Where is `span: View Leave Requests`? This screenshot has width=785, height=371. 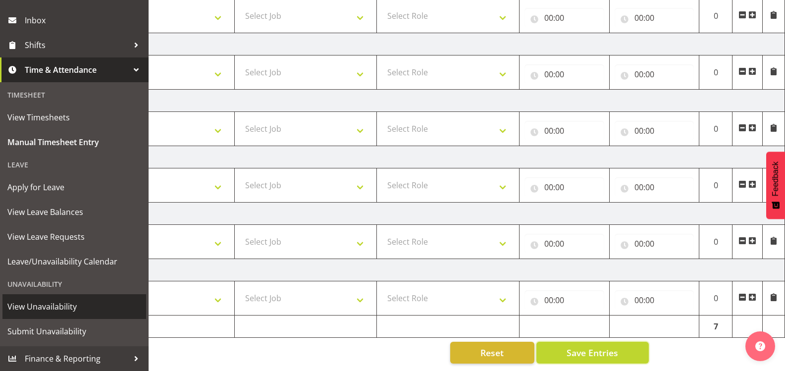
span: View Leave Requests is located at coordinates (74, 237).